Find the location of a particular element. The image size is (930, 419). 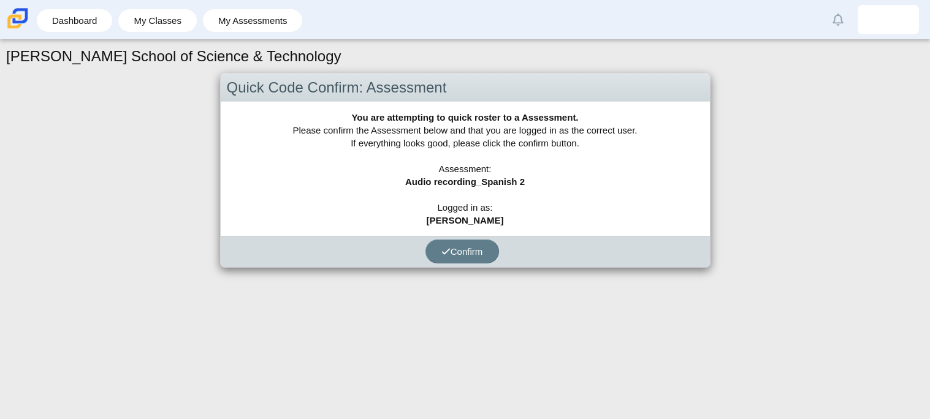

span: Confirm is located at coordinates (462, 251).